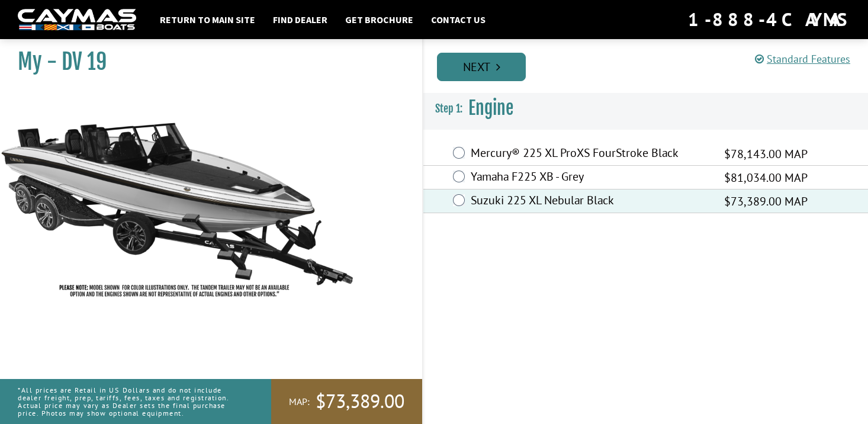  I want to click on a: Find Dealer, so click(300, 19).